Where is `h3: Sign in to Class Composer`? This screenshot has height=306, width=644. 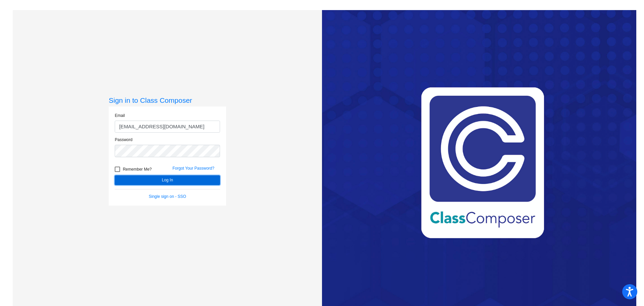
h3: Sign in to Class Composer is located at coordinates (167, 100).